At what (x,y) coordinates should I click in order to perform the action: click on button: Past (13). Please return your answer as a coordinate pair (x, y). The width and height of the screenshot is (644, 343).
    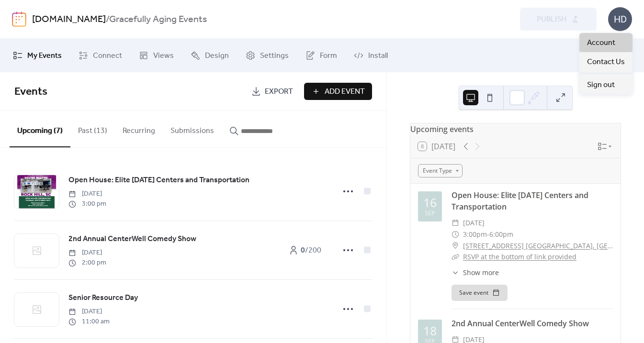
    Looking at the image, I should click on (93, 129).